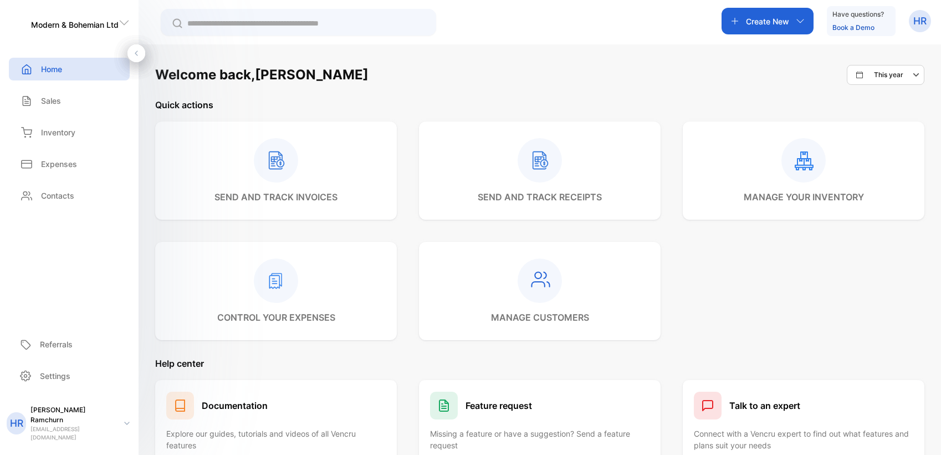 This screenshot has width=941, height=455. What do you see at coordinates (58, 132) in the screenshot?
I see `p: Inventory` at bounding box center [58, 132].